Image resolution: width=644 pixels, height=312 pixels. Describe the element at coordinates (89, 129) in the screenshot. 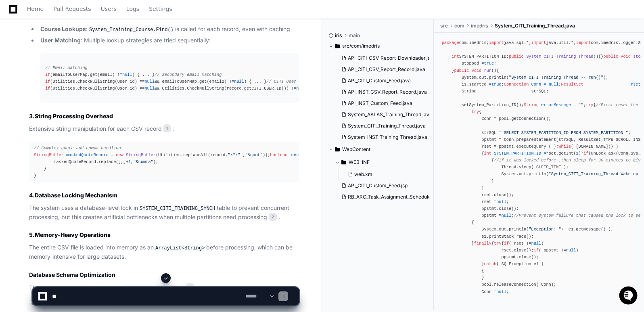

I see `span: Pylon` at that location.